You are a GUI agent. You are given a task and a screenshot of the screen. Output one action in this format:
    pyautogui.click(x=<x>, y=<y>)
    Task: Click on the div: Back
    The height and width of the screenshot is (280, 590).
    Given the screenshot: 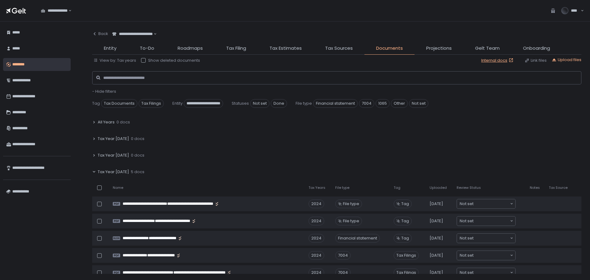 What is the action you would take?
    pyautogui.click(x=100, y=34)
    